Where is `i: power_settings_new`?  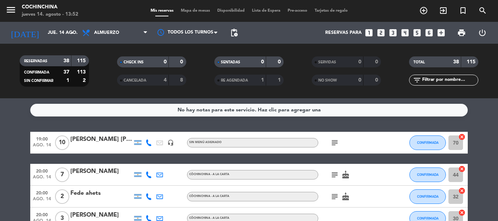
i: power_settings_new is located at coordinates (482, 33).